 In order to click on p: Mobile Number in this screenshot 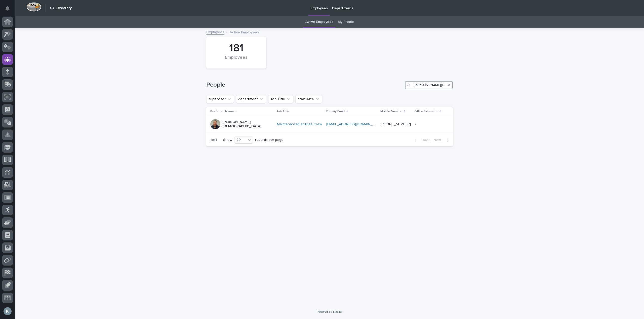, I will do `click(391, 111)`.